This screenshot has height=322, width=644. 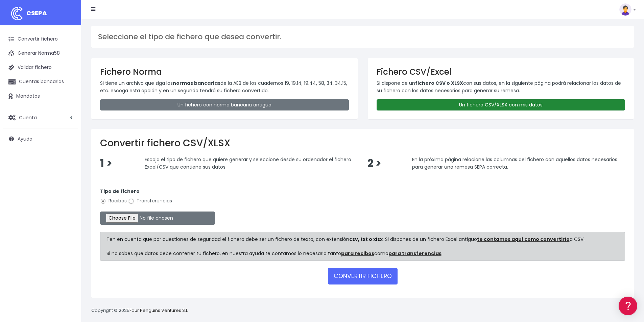 I want to click on h3: Seleccione el tipo de fichero que desea convertir., so click(x=362, y=37).